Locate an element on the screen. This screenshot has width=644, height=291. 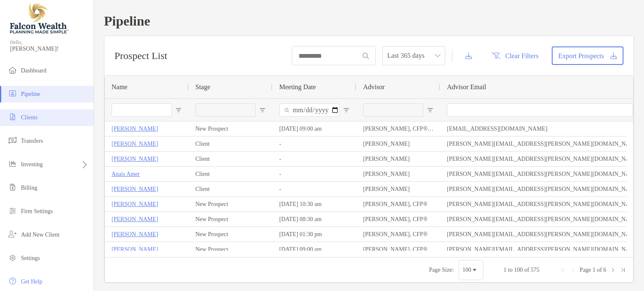
h1: Pipeline is located at coordinates (369, 21).